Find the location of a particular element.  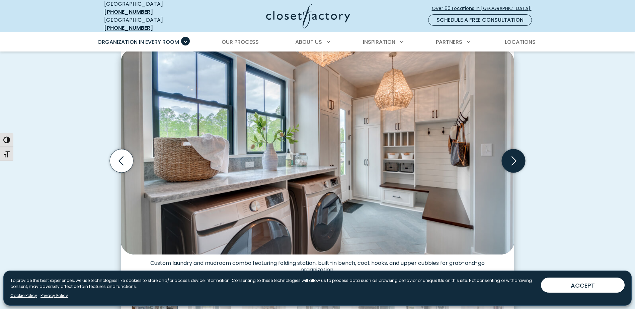

a: Schedule a Free Consultation is located at coordinates (480, 20).